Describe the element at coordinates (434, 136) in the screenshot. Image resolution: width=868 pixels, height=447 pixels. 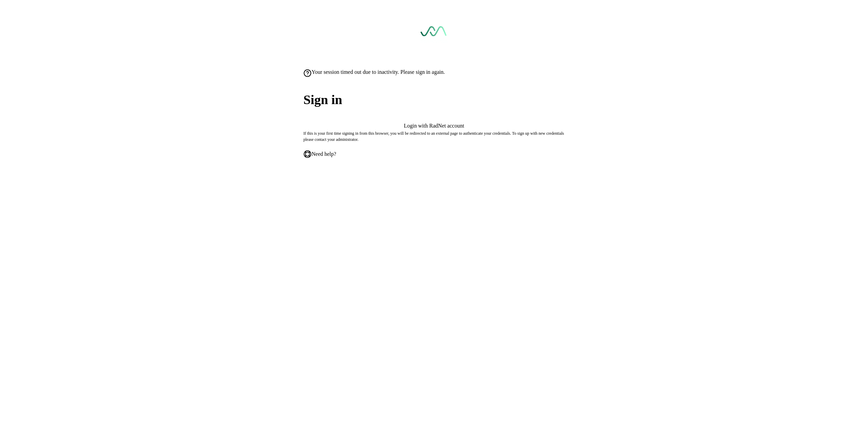
I see `span: If this is your first time signing in from this browser, you will be redirected to an external pa...` at that location.